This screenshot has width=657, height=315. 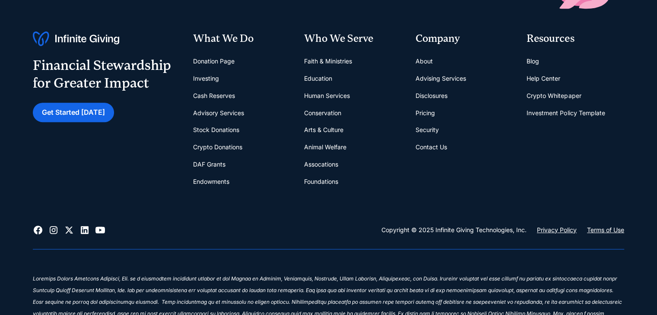 What do you see at coordinates (543, 79) in the screenshot?
I see `a: Help Center` at bounding box center [543, 79].